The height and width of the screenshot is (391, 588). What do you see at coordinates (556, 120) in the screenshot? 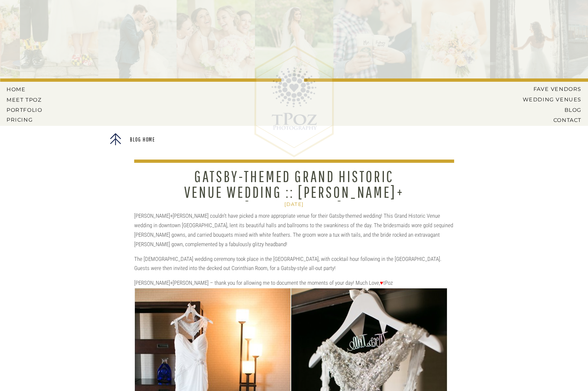
I see `nav: CONTACT` at bounding box center [556, 120].